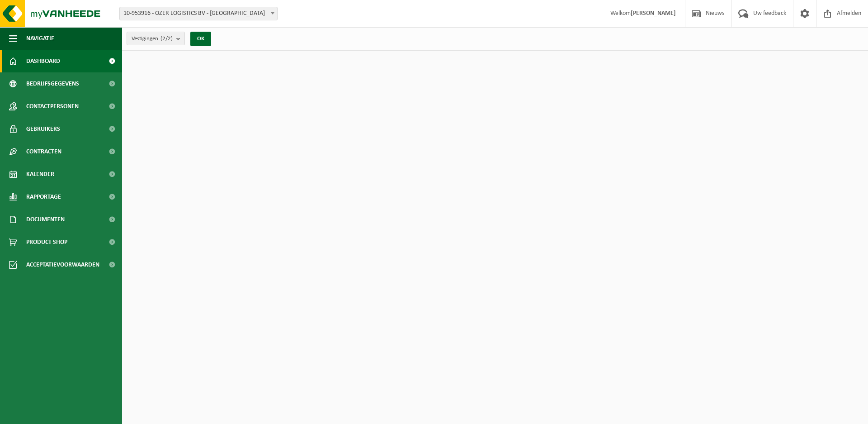  What do you see at coordinates (198, 14) in the screenshot?
I see `span: 10-953916 - OZER LOGISTICS BV - ROTTERDAM` at bounding box center [198, 14].